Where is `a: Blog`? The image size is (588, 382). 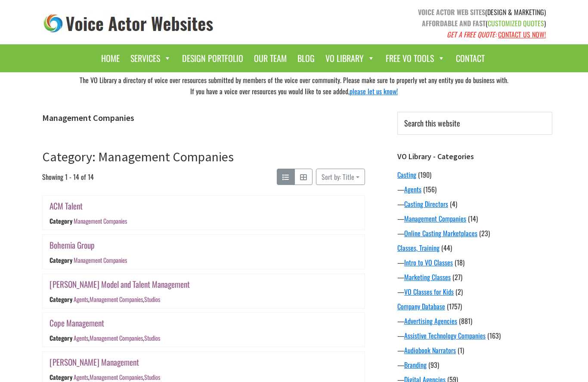 a: Blog is located at coordinates (306, 58).